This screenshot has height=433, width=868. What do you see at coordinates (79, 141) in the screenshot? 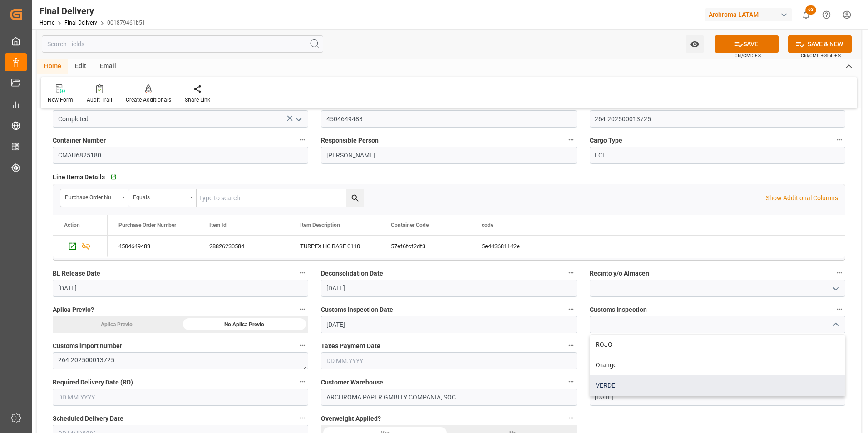
I see `span: Container Number` at bounding box center [79, 141].